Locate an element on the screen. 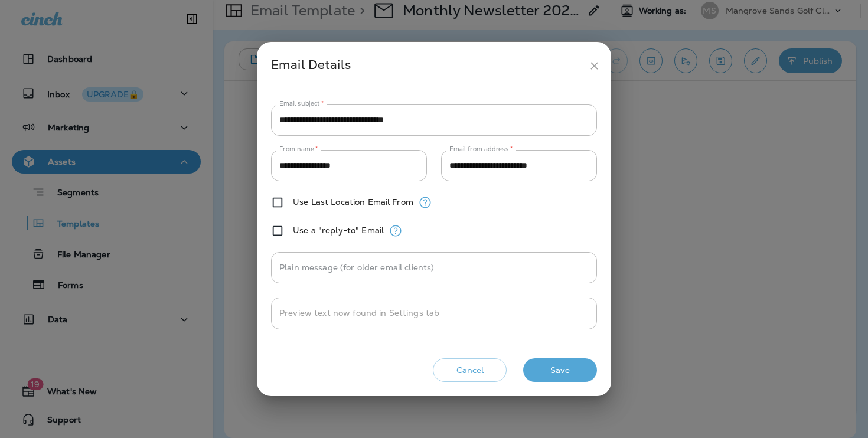 The width and height of the screenshot is (868, 438). label: Use Last Location Email From is located at coordinates (353, 202).